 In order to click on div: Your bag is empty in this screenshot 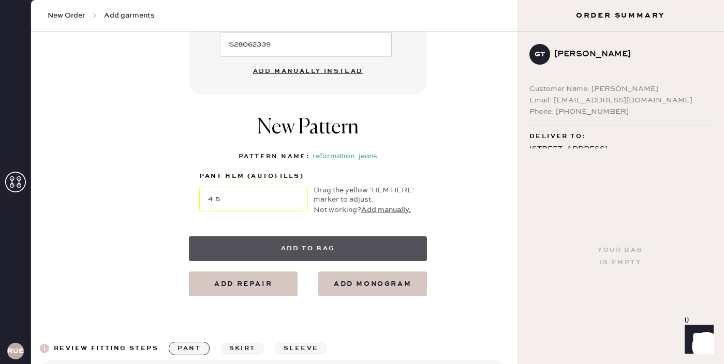, I will do `click(620, 257)`.